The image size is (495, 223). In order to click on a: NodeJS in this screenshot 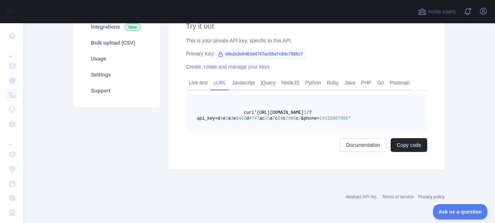, I will do `click(290, 83)`.